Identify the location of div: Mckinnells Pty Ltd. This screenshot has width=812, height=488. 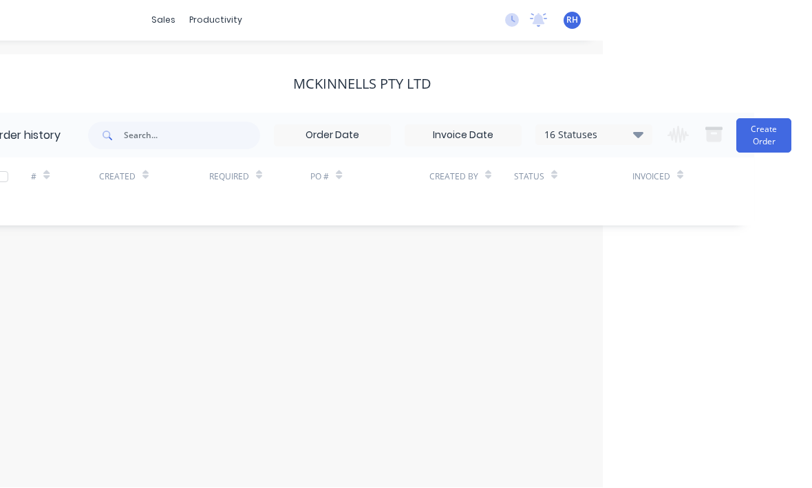
(362, 85).